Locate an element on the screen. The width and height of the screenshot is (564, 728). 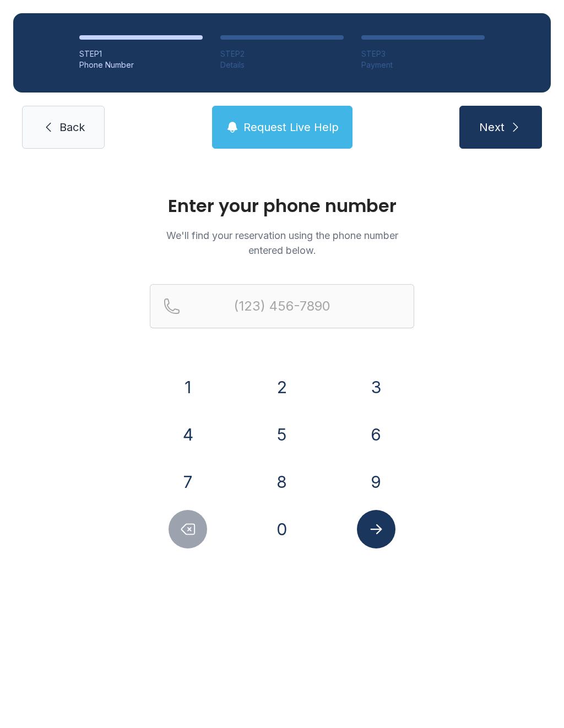
div: Payment is located at coordinates (423, 65).